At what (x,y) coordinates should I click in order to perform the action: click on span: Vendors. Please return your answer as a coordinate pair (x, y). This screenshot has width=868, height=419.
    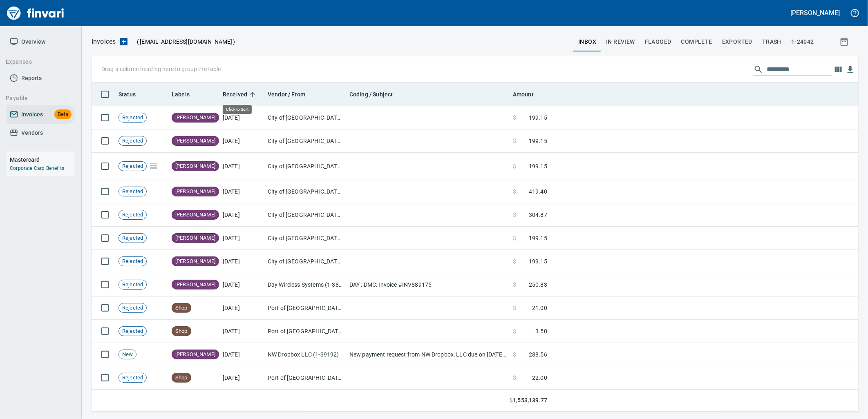
    Looking at the image, I should click on (32, 133).